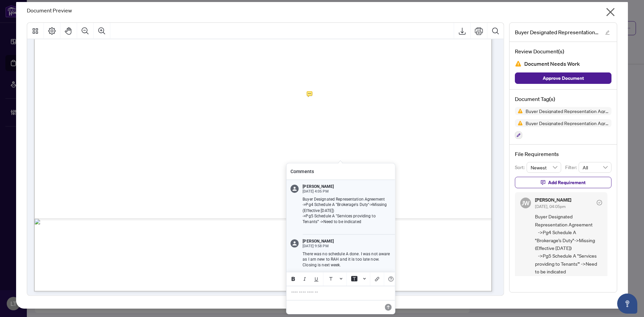 The image size is (644, 317). I want to click on button: Open asap, so click(627, 304).